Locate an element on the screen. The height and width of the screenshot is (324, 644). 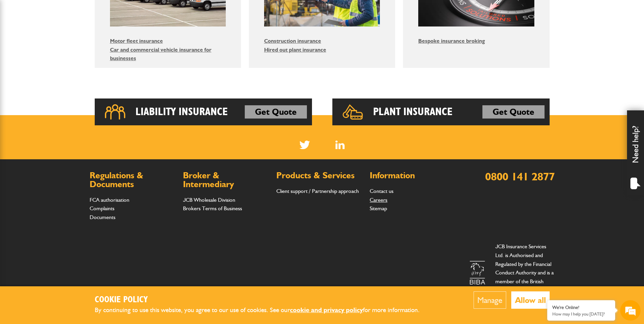
a: Motor fleet insurance is located at coordinates (136, 41).